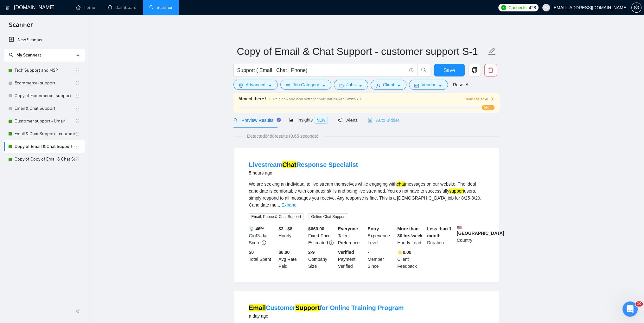  I want to click on button: settingAdvancedcaret-down, so click(256, 85).